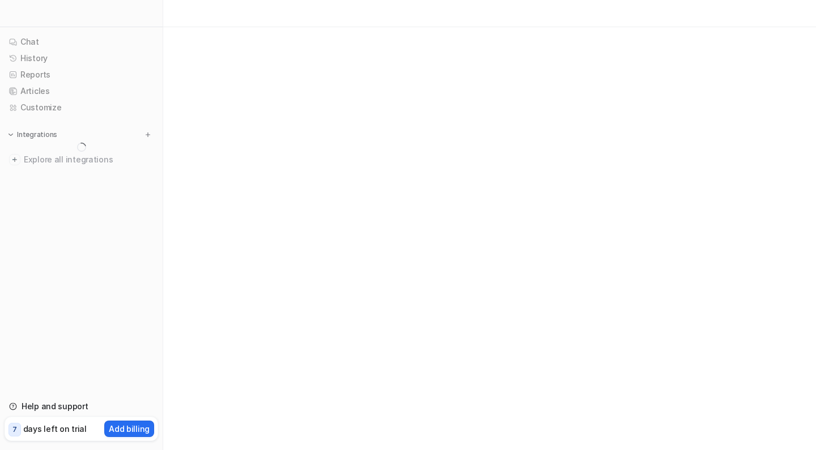  Describe the element at coordinates (81, 58) in the screenshot. I see `a: History` at that location.